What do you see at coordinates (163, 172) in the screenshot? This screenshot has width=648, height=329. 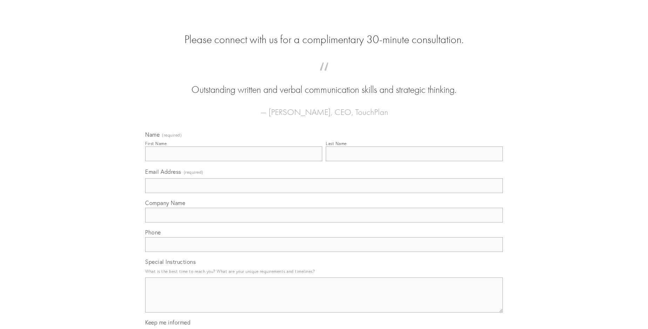 I see `span: Email Address` at bounding box center [163, 172].